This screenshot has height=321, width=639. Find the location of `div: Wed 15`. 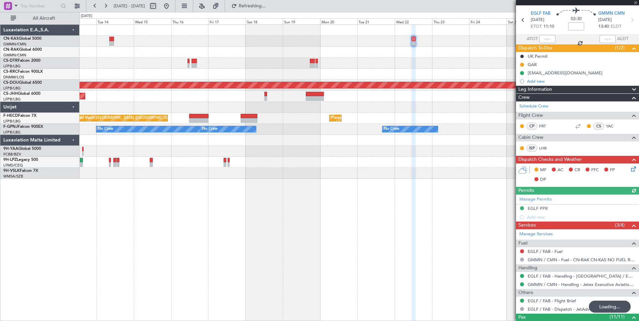

div: Wed 15 is located at coordinates (152, 21).